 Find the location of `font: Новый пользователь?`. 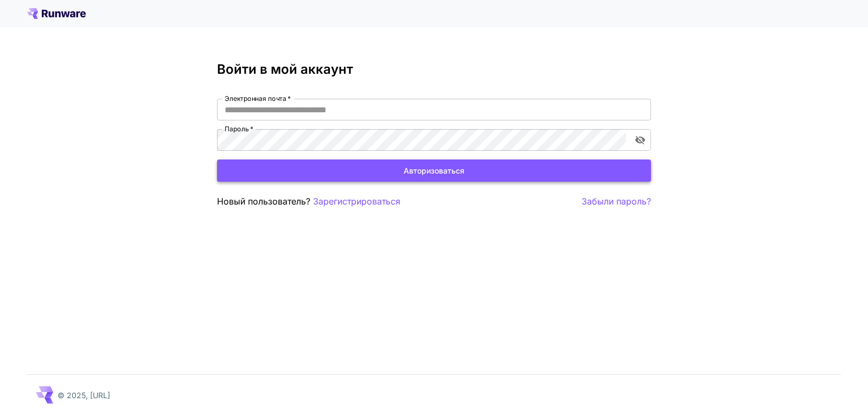

font: Новый пользователь? is located at coordinates (263, 201).